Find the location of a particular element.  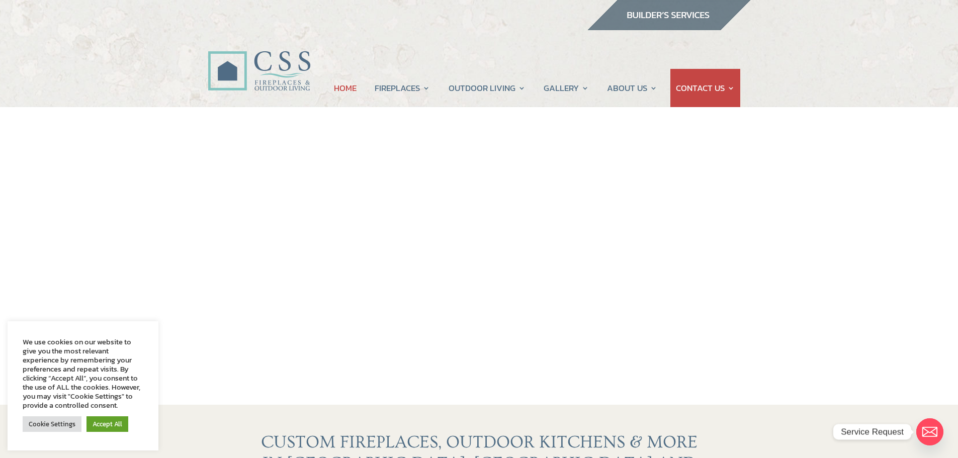

a: Email is located at coordinates (930, 432).